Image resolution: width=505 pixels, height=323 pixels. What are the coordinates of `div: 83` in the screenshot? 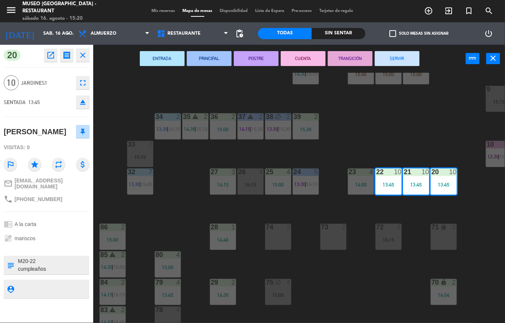 It's located at (100, 310).